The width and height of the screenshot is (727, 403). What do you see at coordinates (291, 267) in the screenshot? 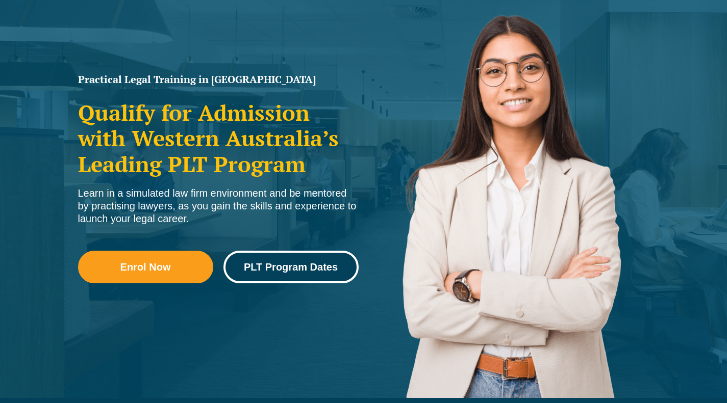
I see `span: PLT Program Dates` at bounding box center [291, 267].